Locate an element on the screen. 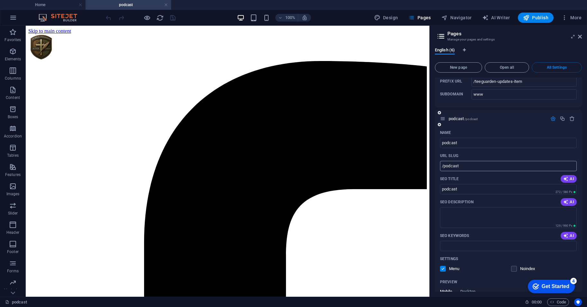 Image resolution: width=587 pixels, height=307 pixels. p: Content is located at coordinates (13, 98).